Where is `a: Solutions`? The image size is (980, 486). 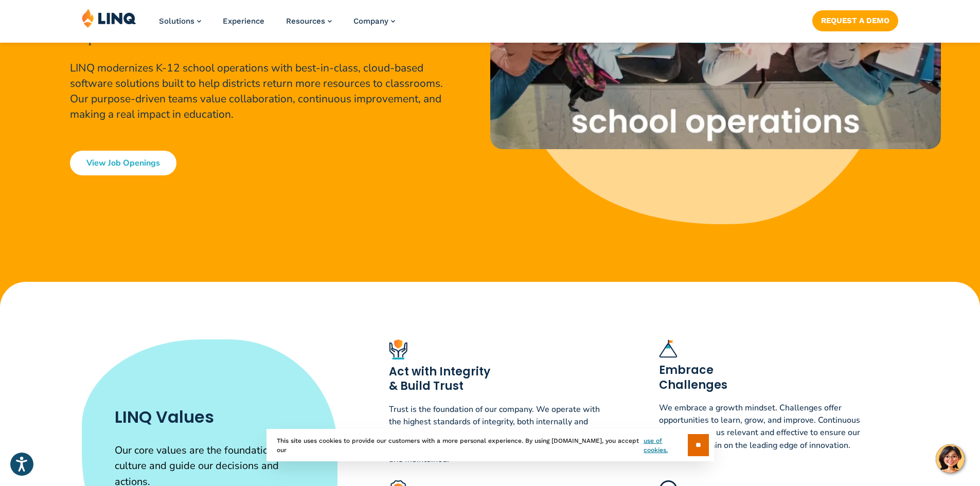
a: Solutions is located at coordinates (180, 21).